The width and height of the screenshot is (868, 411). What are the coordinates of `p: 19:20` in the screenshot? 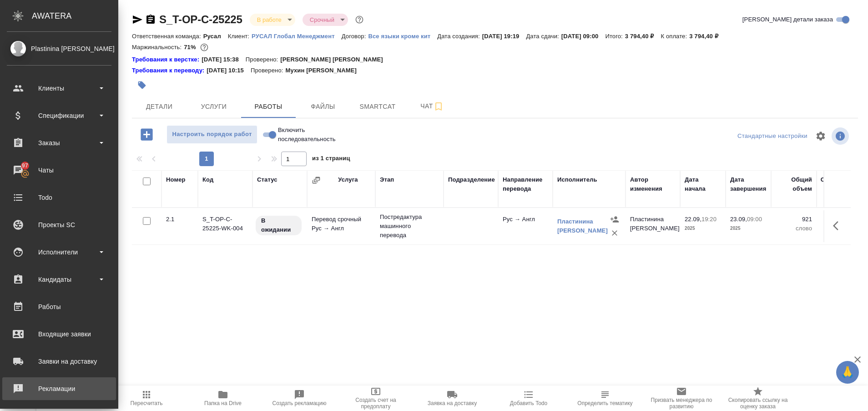 It's located at (709, 219).